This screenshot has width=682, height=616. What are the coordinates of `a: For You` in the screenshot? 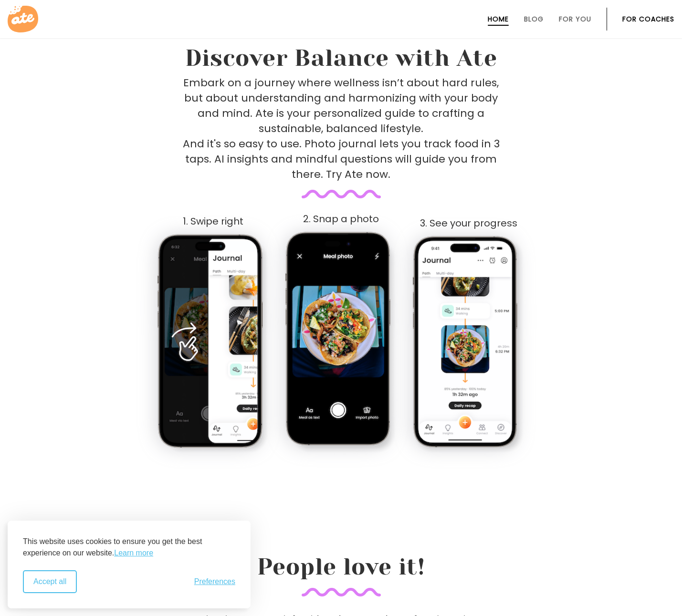 It's located at (575, 19).